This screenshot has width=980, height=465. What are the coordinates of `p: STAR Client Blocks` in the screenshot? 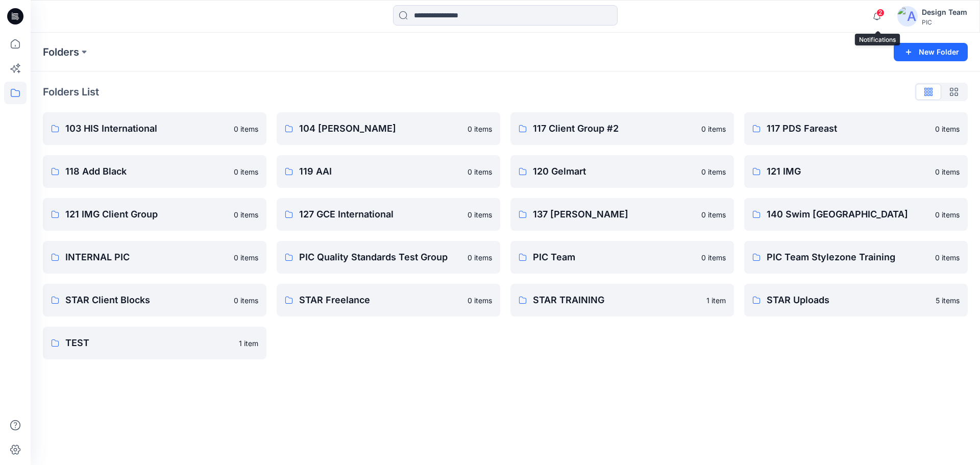 It's located at (147, 300).